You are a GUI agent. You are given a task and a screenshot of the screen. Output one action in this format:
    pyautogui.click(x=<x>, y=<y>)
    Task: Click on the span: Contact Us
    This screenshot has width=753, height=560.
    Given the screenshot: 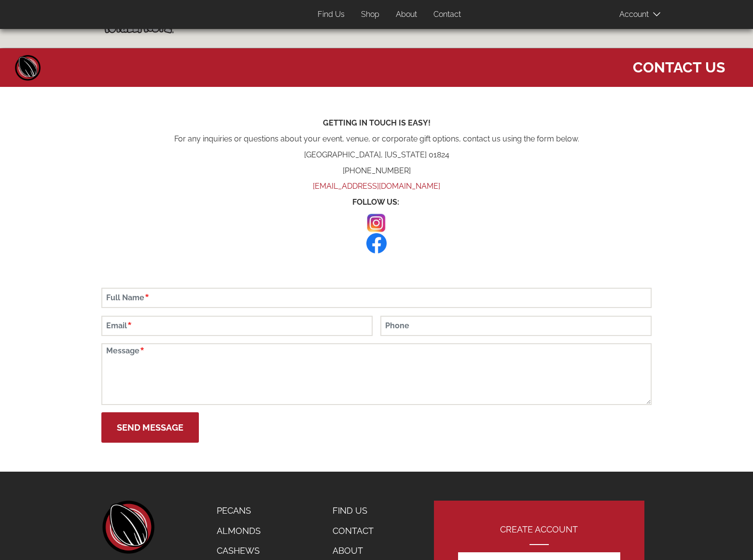 What is the action you would take?
    pyautogui.click(x=679, y=65)
    